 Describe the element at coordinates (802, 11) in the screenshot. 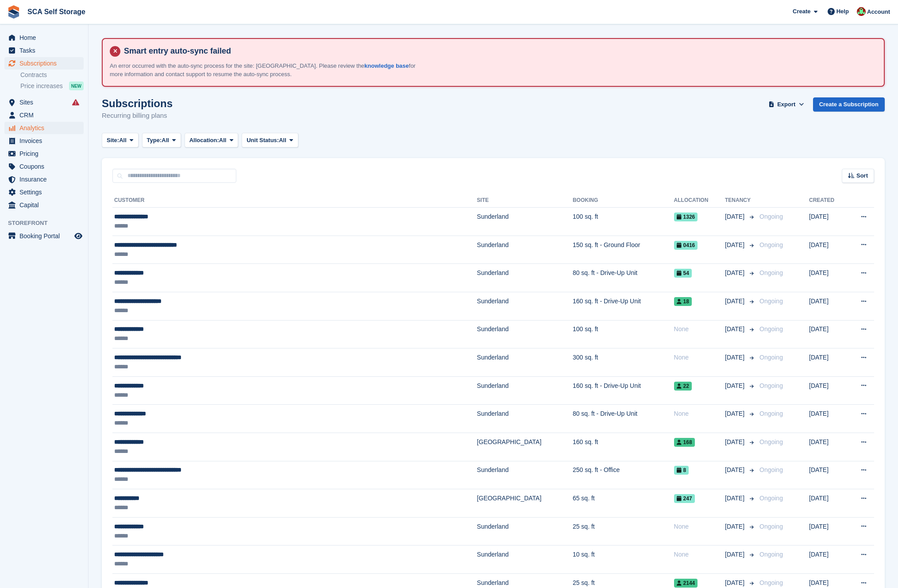

I see `span: Create` at that location.